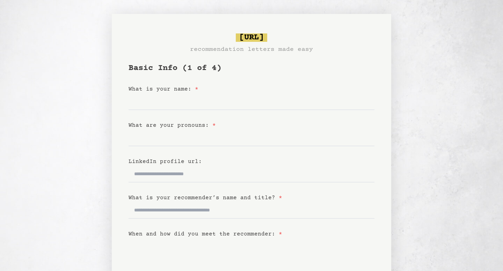 This screenshot has height=271, width=503. What do you see at coordinates (165, 162) in the screenshot?
I see `label: LinkedIn profile url:` at bounding box center [165, 162].